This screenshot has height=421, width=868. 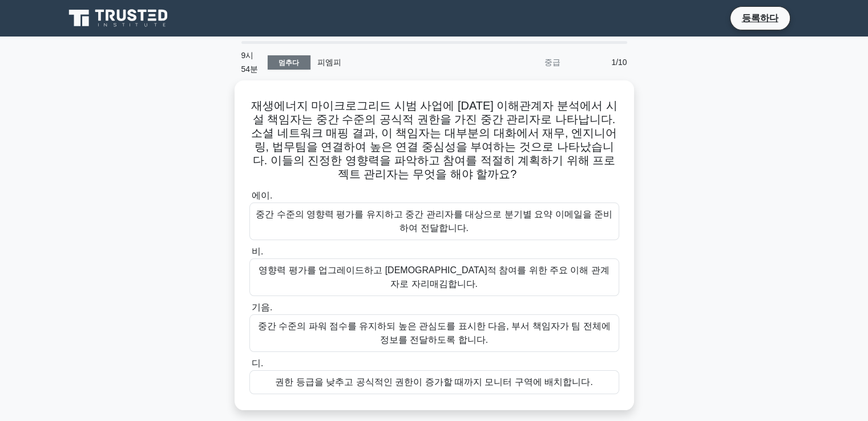 What do you see at coordinates (760, 17) in the screenshot?
I see `a: 등록하다` at bounding box center [760, 17].